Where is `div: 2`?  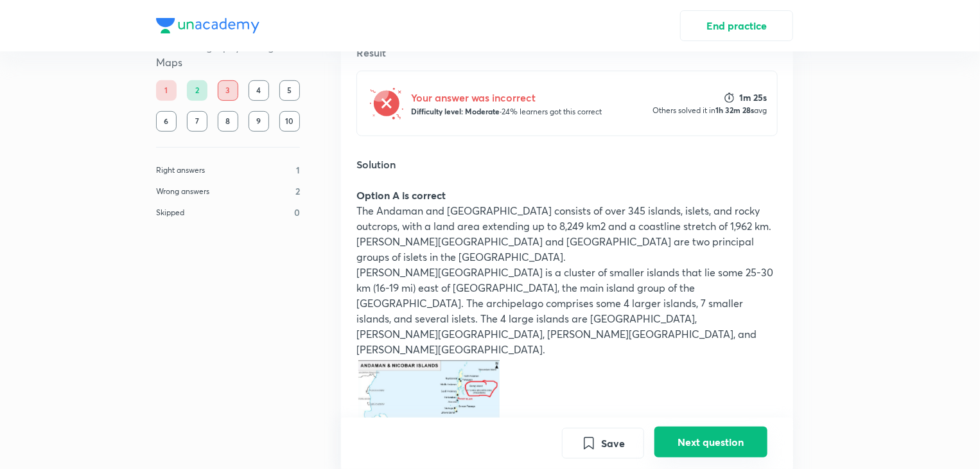 div: 2 is located at coordinates (197, 91).